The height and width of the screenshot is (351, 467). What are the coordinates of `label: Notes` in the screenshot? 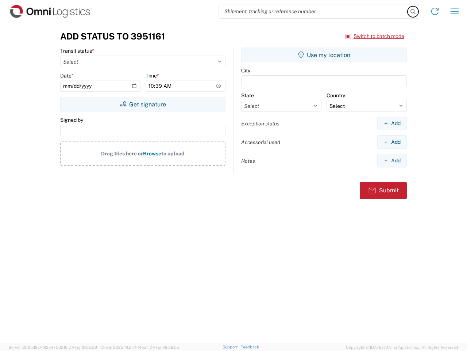 It's located at (248, 161).